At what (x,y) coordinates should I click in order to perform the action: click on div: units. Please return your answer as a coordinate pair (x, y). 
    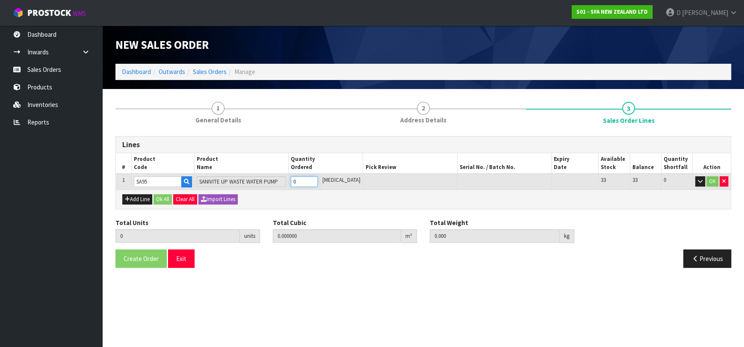
    Looking at the image, I should click on (250, 236).